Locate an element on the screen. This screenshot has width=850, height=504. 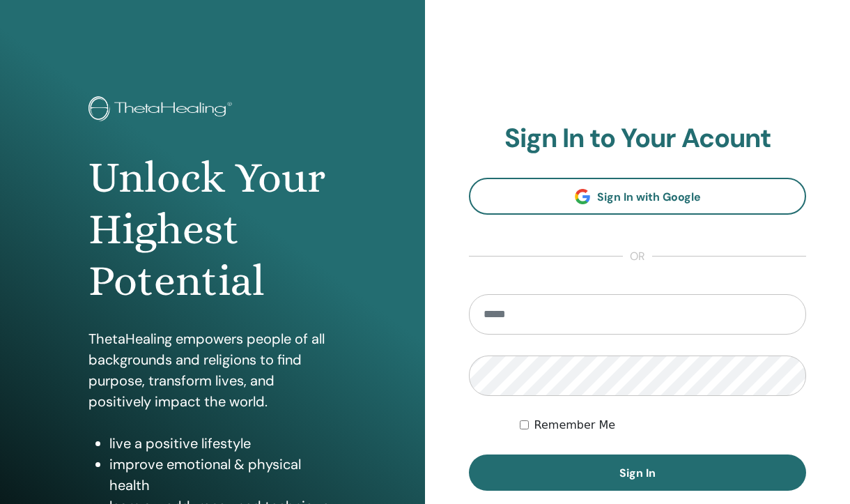
span: or is located at coordinates (638, 257).